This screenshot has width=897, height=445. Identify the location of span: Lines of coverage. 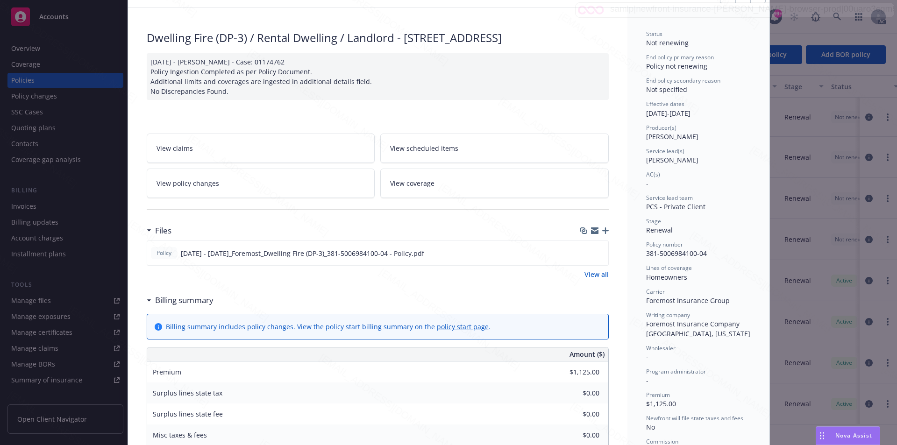
(669, 268).